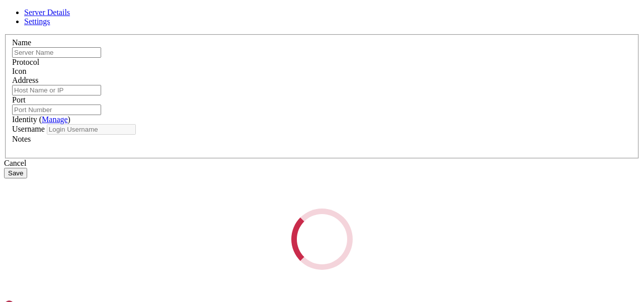 Image resolution: width=644 pixels, height=302 pixels. What do you see at coordinates (21, 139) in the screenshot?
I see `label: Notes` at bounding box center [21, 139].